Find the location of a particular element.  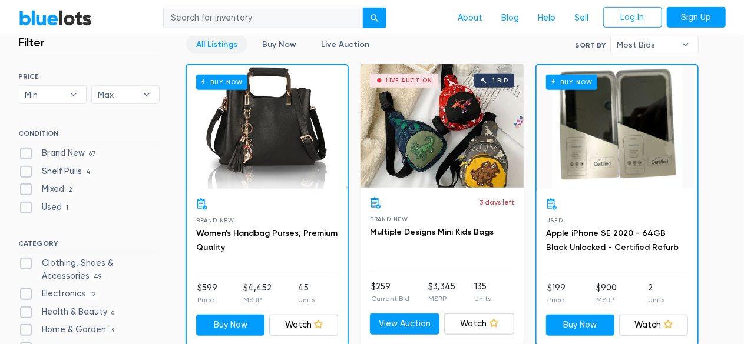

h6: CATEGORY is located at coordinates (89, 246).